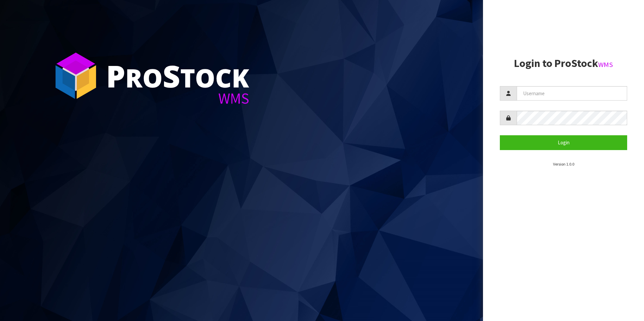  I want to click on input: Username, so click(572, 93).